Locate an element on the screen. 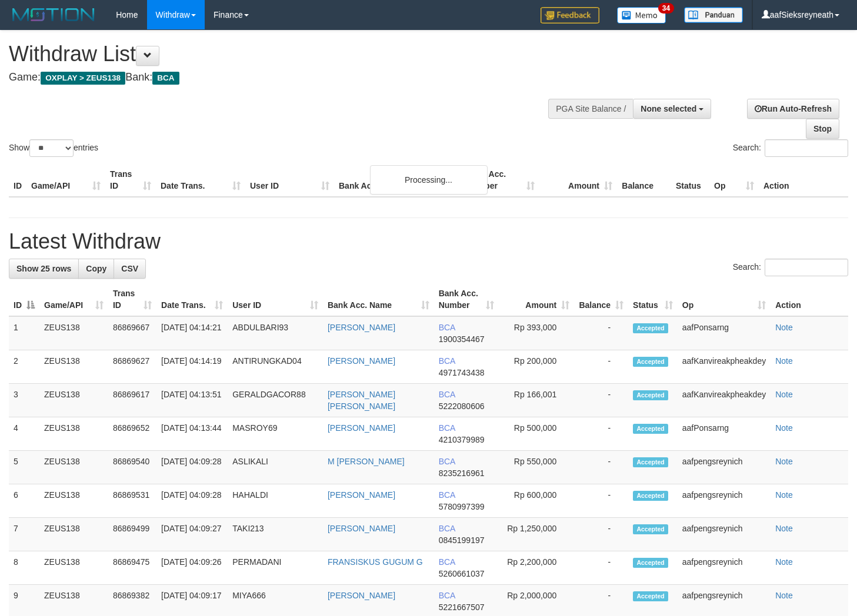  div: PGA Site Balance / is located at coordinates (590, 109).